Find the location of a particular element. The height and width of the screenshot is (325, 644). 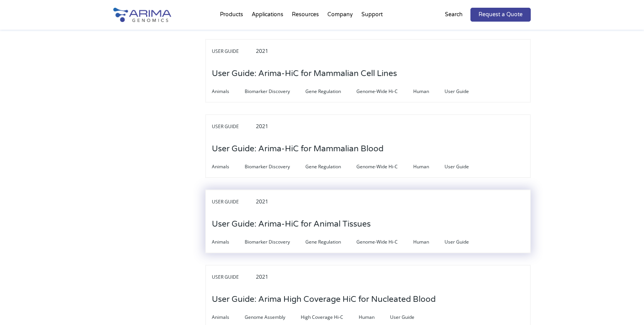

a: User Guide: Arima-HiC for Mammalian Cell Lines is located at coordinates (304, 74).